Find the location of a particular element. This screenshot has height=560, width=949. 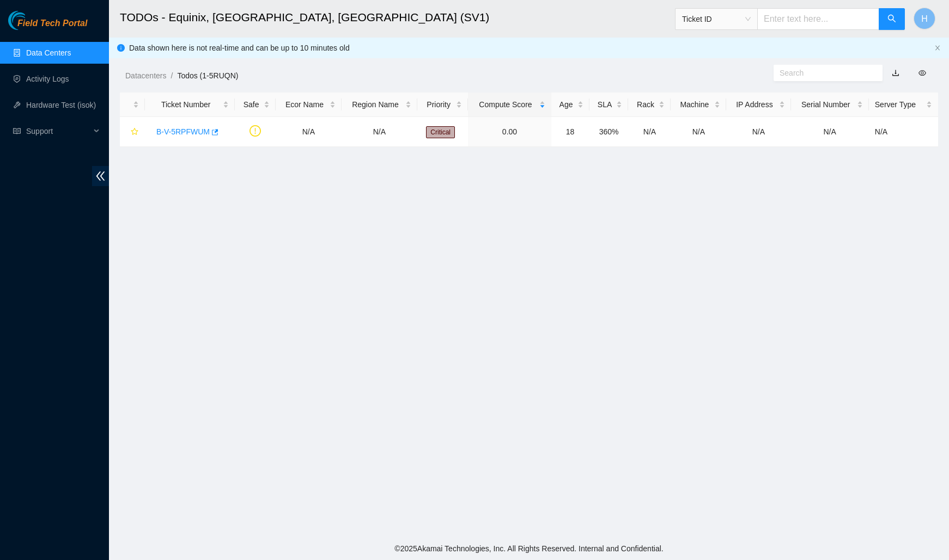

button: H is located at coordinates (924, 19).